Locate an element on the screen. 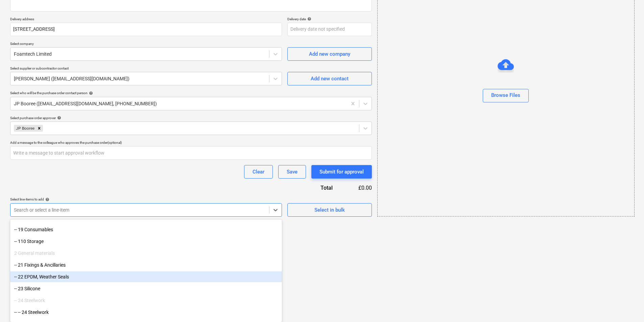  div: -- 21 Fixings & Ancillaries is located at coordinates (146, 265).